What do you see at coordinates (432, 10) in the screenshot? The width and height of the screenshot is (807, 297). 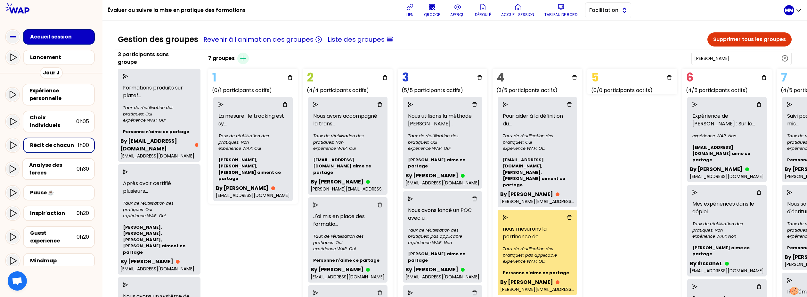 I see `button: QRCODE` at bounding box center [432, 10].